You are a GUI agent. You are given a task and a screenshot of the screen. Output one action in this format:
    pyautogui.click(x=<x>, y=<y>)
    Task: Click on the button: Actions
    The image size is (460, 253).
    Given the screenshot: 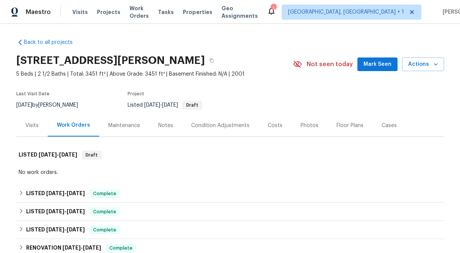 What is the action you would take?
    pyautogui.click(x=423, y=64)
    